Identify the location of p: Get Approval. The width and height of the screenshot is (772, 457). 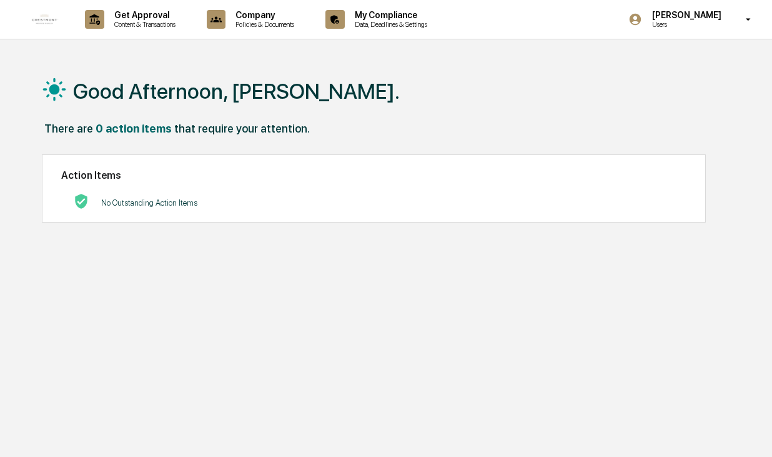
(143, 15).